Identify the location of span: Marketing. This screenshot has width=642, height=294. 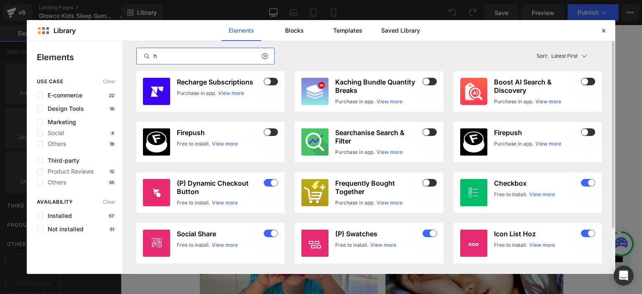
(60, 122).